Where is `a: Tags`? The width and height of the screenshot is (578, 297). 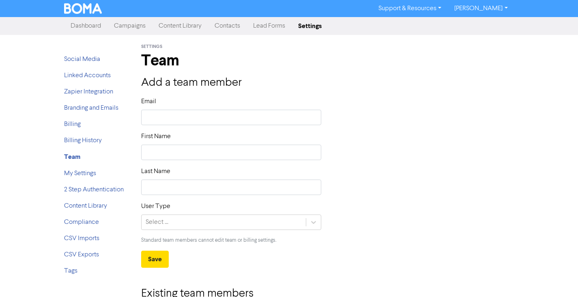
a: Tags is located at coordinates (71, 271).